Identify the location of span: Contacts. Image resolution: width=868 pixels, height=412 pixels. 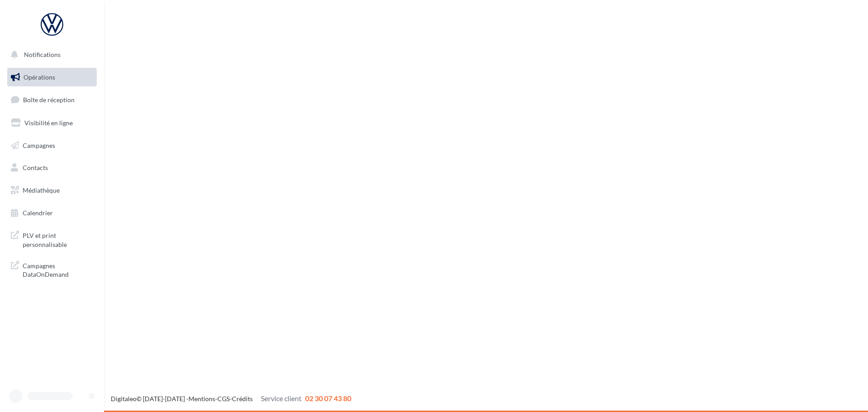
(35, 167).